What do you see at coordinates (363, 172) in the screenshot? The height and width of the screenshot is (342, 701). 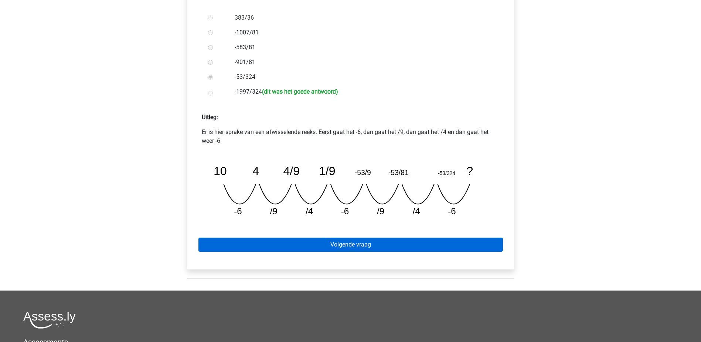 I see `tspan: -53/9` at bounding box center [363, 172].